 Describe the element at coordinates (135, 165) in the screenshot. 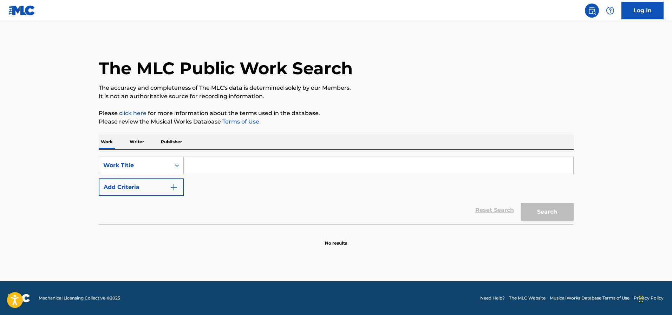

I see `div: Work Title` at that location.